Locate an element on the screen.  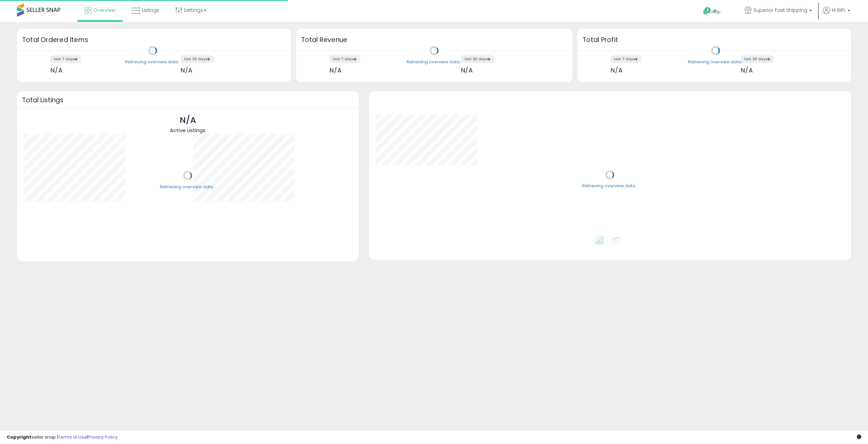
a: Hi BIFL is located at coordinates (836, 14).